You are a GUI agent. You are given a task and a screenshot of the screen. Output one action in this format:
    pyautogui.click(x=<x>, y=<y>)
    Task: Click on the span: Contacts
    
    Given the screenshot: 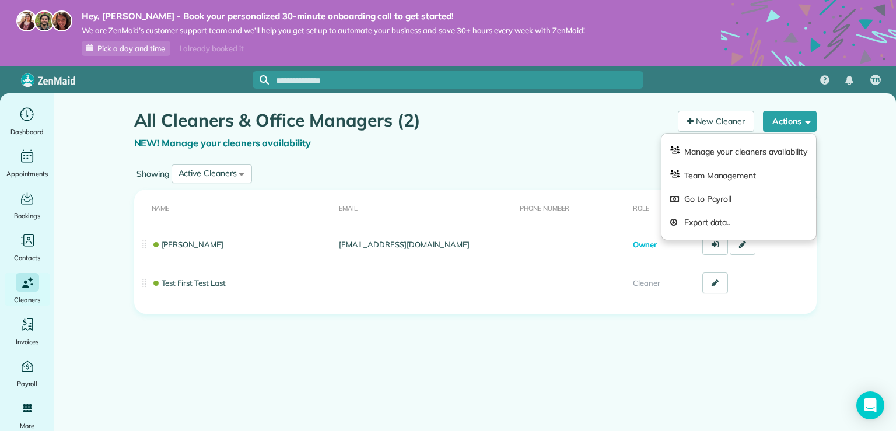 What is the action you would take?
    pyautogui.click(x=27, y=258)
    